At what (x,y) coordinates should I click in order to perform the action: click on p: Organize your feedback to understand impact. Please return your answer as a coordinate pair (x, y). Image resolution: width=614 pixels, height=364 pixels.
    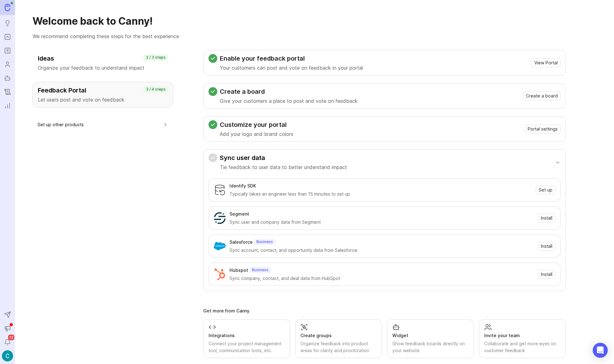
    Looking at the image, I should click on (103, 68).